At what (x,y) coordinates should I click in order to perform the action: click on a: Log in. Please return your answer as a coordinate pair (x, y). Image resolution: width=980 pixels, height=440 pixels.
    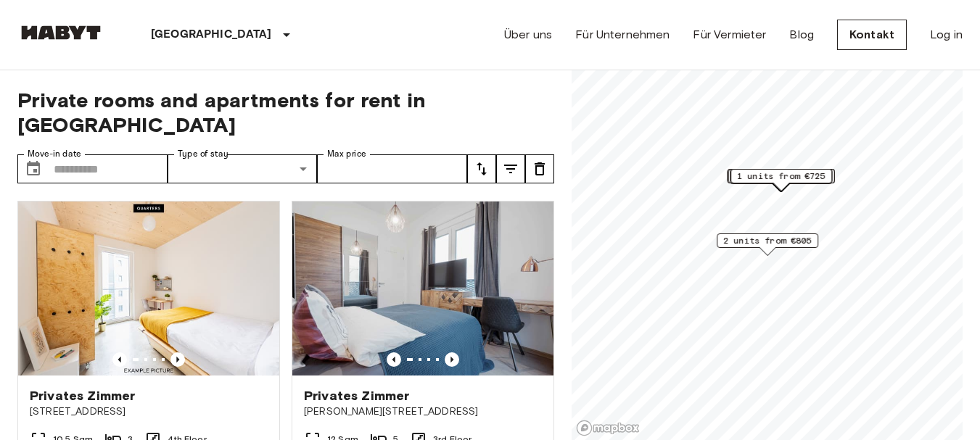
    Looking at the image, I should click on (946, 34).